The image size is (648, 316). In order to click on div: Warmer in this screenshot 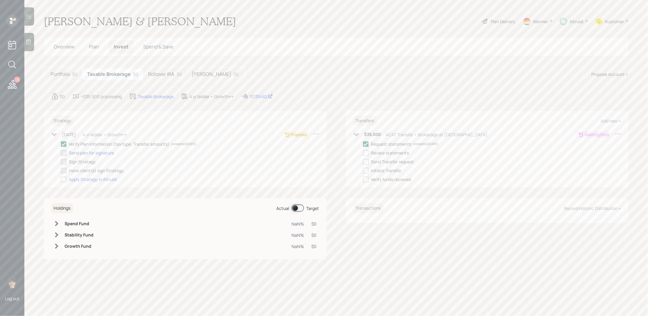, I will do `click(540, 21)`.